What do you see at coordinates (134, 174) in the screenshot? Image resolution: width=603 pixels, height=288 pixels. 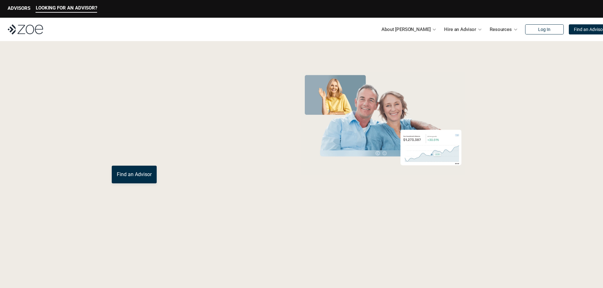 I see `p: Find an Advisor` at bounding box center [134, 174].